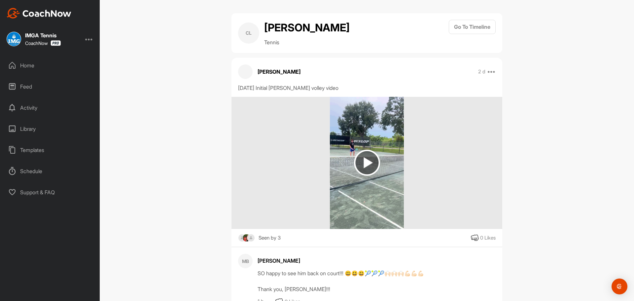 This screenshot has height=301, width=634. Describe the element at coordinates (43, 35) in the screenshot. I see `div: IMGA Tennis` at that location.